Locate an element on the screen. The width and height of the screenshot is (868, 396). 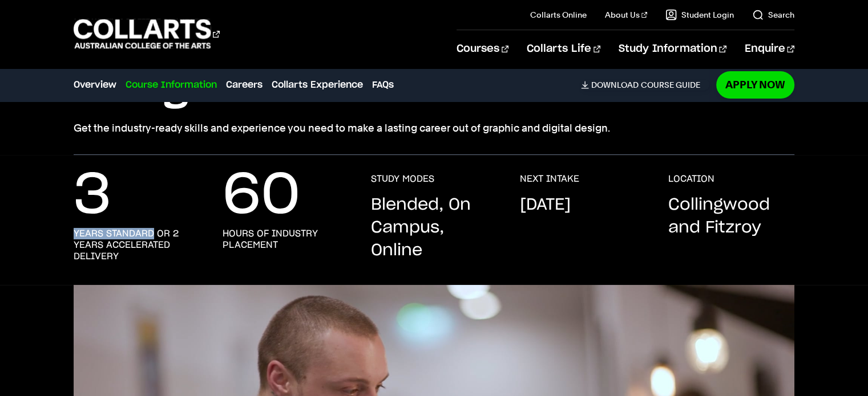
h3: STUDY MODES is located at coordinates (402, 179).